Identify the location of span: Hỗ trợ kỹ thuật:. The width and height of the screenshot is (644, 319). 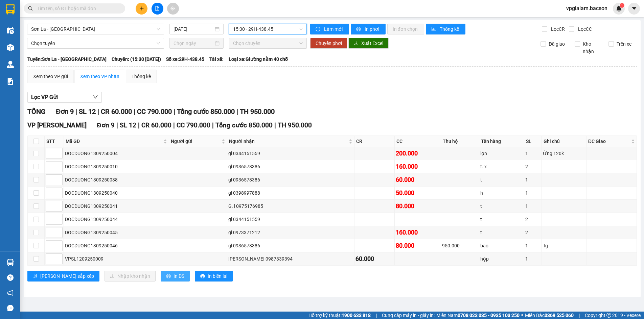
(340, 315).